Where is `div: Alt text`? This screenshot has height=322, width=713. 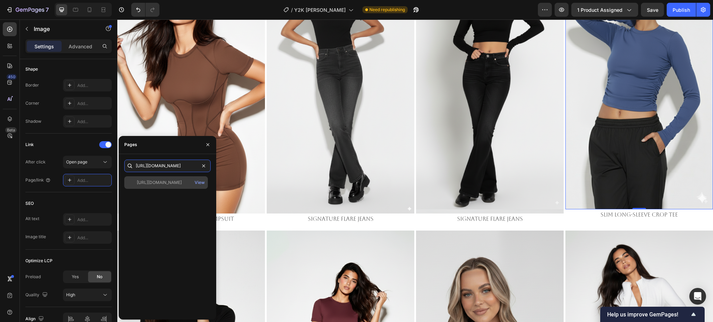 div: Alt text is located at coordinates (32, 219).